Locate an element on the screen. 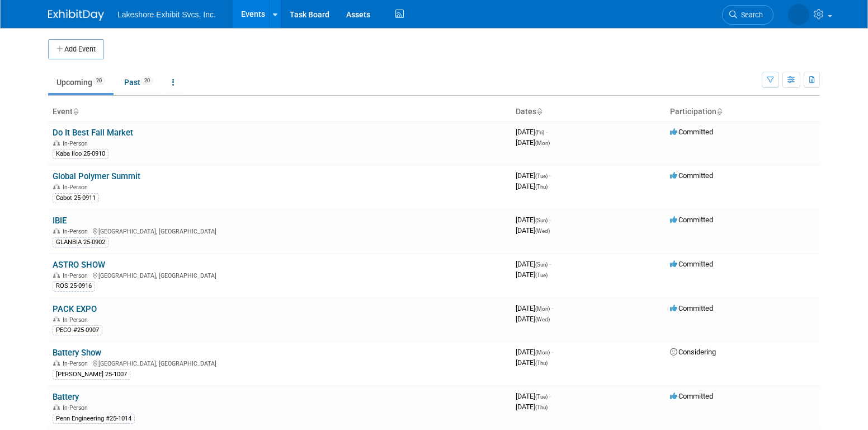 Image resolution: width=868 pixels, height=430 pixels. div: GLANBIA 25-0902 is located at coordinates (80, 242).